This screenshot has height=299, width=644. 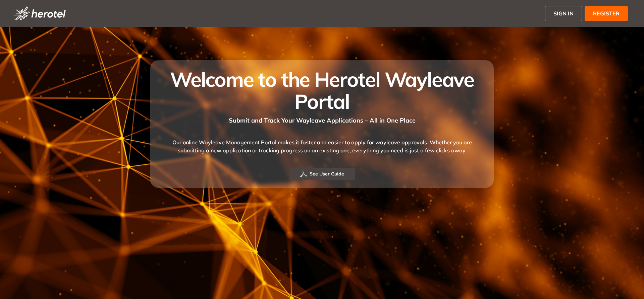 What do you see at coordinates (606, 13) in the screenshot?
I see `button: REGISTER` at bounding box center [606, 13].